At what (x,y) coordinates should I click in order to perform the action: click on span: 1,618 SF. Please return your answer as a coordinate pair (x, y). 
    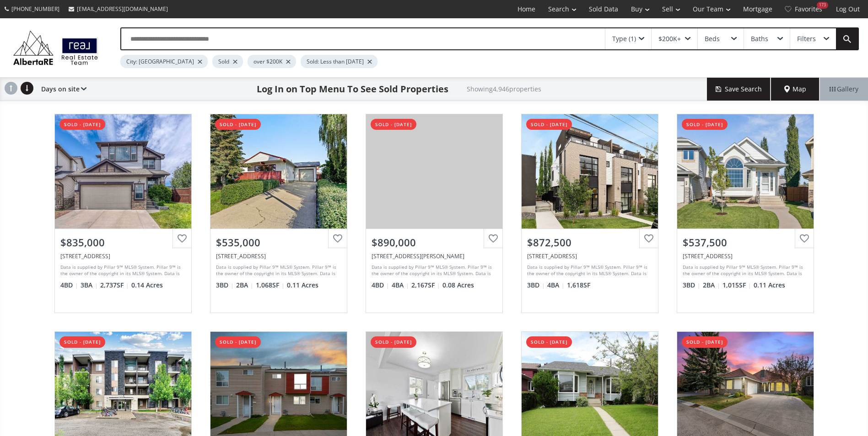
    Looking at the image, I should click on (578, 285).